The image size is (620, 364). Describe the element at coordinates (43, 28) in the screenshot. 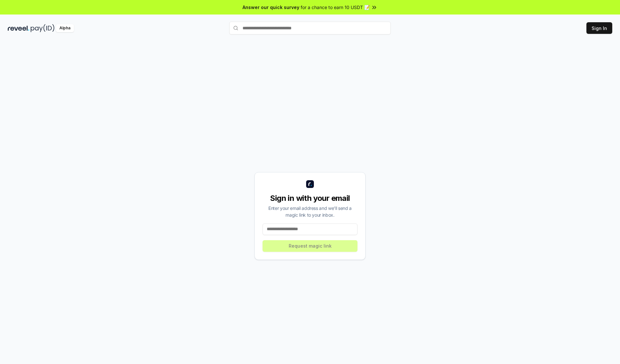

I see `img: pay_id` at that location.